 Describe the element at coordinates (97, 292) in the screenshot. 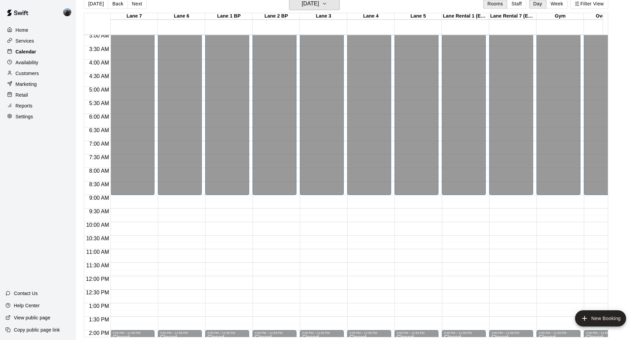

I see `span: 12:30 PM` at that location.